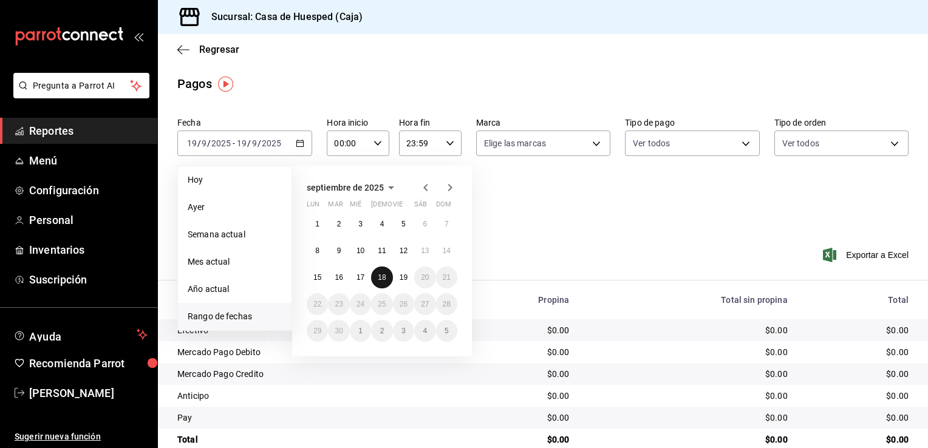 The width and height of the screenshot is (928, 448). What do you see at coordinates (360, 331) in the screenshot?
I see `button: 1 de octubre de 2025` at bounding box center [360, 331].